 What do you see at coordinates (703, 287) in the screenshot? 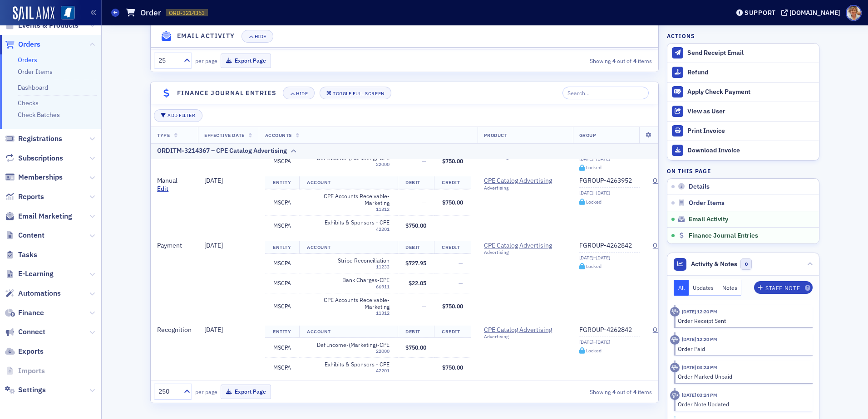
I see `button: Updates` at bounding box center [703, 287].